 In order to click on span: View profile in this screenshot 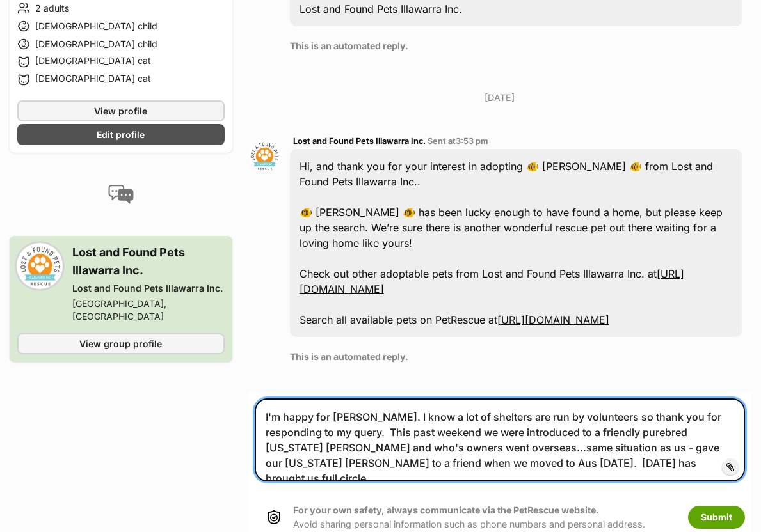, I will do `click(120, 111)`.